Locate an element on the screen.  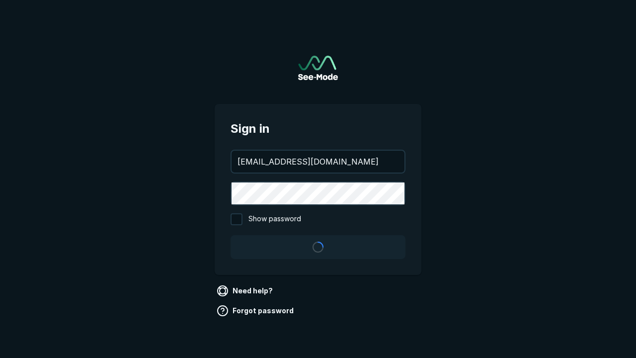
input: your@email.com is located at coordinates (318, 161).